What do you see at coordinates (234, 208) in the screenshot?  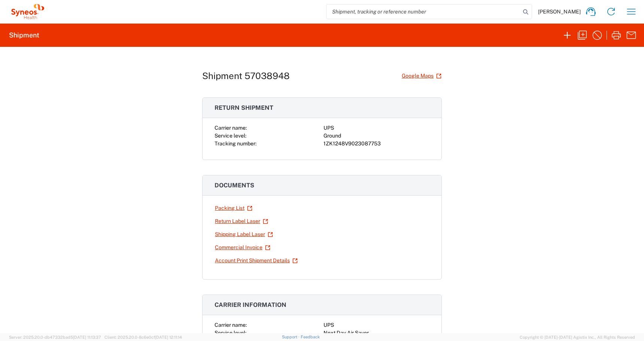 I see `a: Packing List` at bounding box center [234, 208].